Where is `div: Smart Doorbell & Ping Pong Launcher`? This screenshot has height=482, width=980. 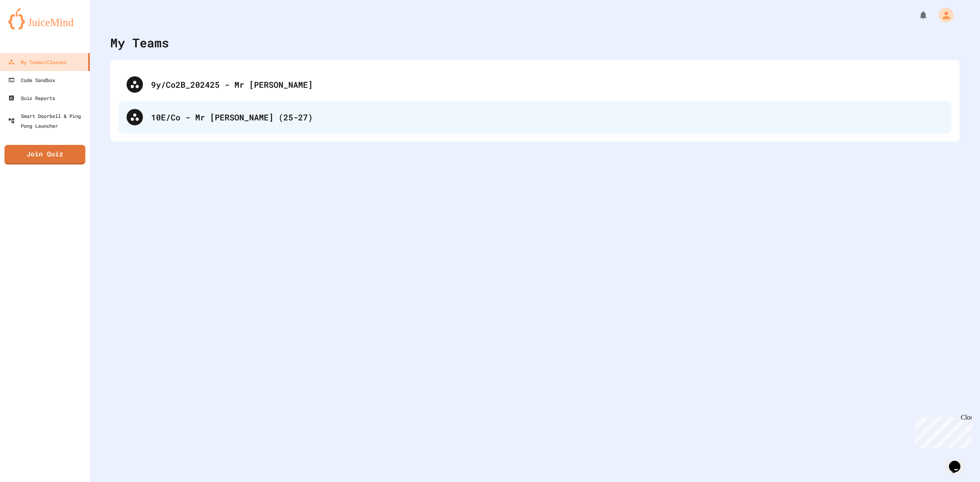 div: Smart Doorbell & Ping Pong Launcher is located at coordinates (48, 121).